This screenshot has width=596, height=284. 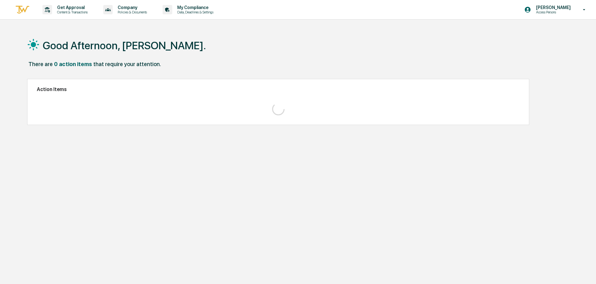 I want to click on p: Company, so click(x=131, y=7).